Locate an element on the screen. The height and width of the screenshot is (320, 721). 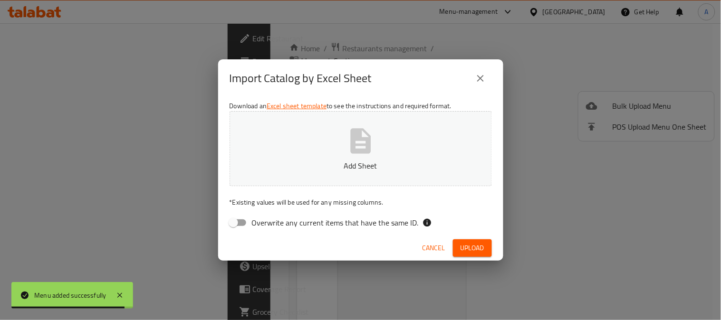
span: Overwrite any current items that have the same ID. is located at coordinates (335, 223).